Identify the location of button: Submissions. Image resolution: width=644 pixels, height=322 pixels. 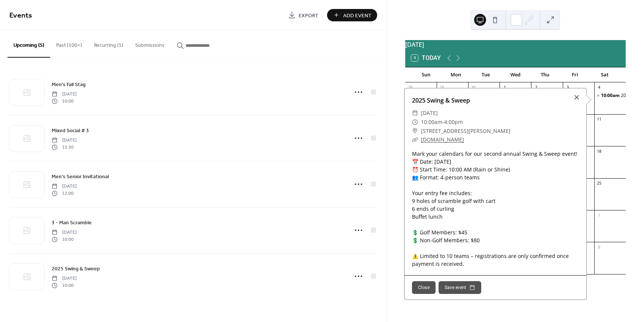
(150, 44).